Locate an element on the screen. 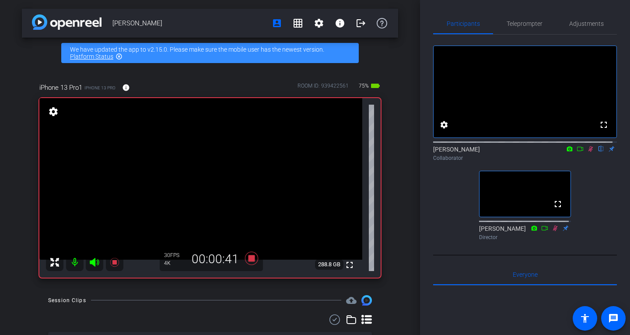 This screenshot has width=630, height=335. mat-icon: logout is located at coordinates (361, 23).